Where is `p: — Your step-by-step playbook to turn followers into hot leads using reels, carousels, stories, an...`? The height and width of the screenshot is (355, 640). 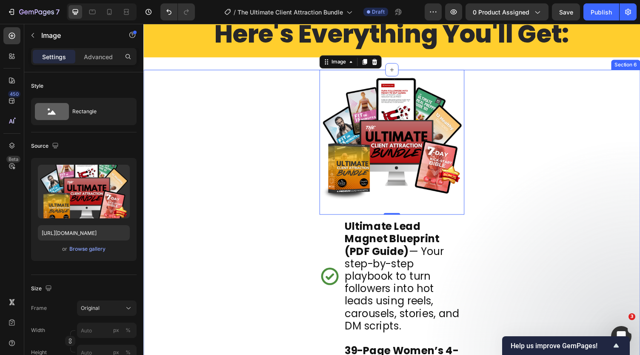 p: — Your step-by-step playbook to turn followers into hot leads using reels, carousels, stories, an... is located at coordinates (267, 259).